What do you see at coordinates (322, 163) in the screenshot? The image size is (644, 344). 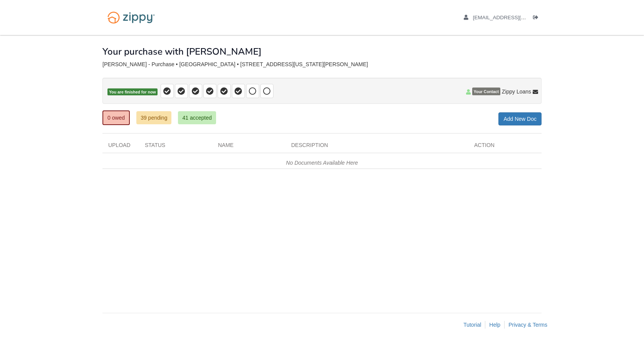 I see `em: No Documents Available Here` at bounding box center [322, 163].